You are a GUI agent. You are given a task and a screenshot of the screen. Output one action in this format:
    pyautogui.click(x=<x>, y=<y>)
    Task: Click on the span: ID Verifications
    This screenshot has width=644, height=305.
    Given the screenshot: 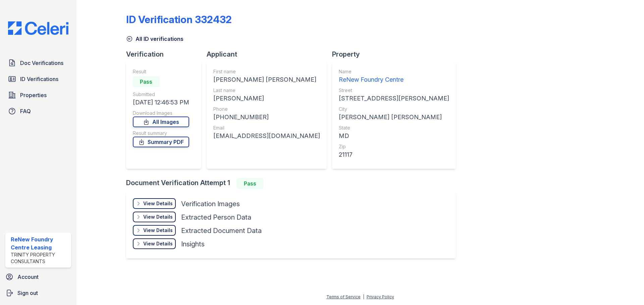 What is the action you would take?
    pyautogui.click(x=39, y=79)
    